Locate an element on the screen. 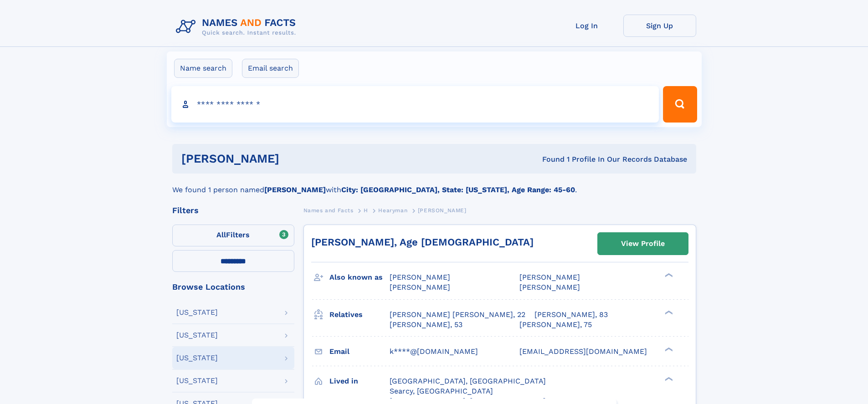 This screenshot has width=868, height=404. a: Names and Facts is located at coordinates (329, 210).